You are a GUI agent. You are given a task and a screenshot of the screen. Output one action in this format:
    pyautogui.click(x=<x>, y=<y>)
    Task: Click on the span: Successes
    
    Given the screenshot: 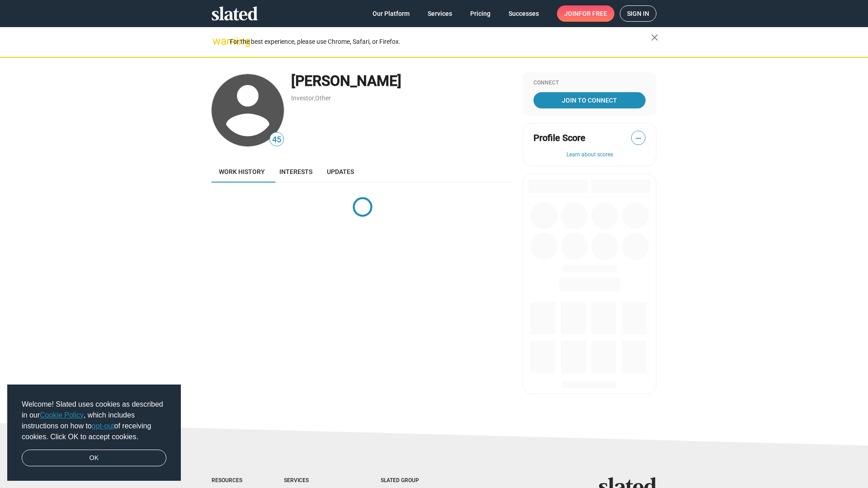 What is the action you would take?
    pyautogui.click(x=523, y=14)
    